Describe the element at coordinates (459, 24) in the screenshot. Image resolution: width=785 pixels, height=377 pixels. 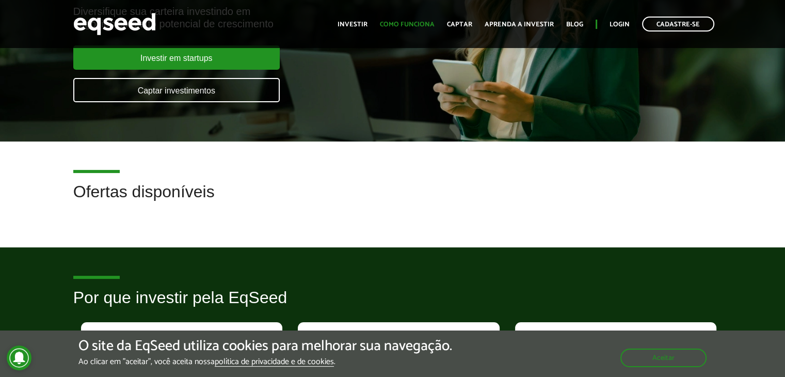
I see `a: Captar` at that location.